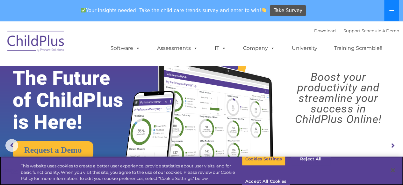 The width and height of the screenshot is (403, 185). I want to click on a: Download, so click(325, 31).